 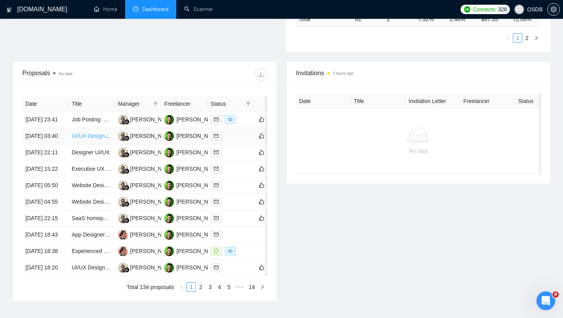 What do you see at coordinates (90, 152) in the screenshot?
I see `a: Designer UI/UX` at bounding box center [90, 152].